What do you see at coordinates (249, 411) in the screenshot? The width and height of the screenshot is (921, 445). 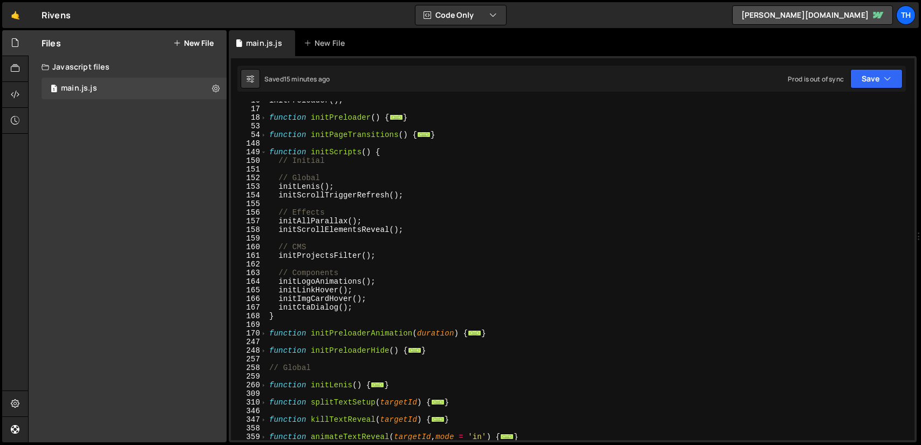 I see `div: 346` at bounding box center [249, 411].